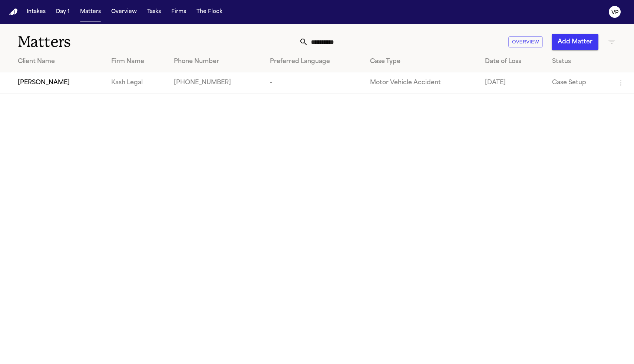 Image resolution: width=634 pixels, height=364 pixels. I want to click on div: Preferred Language, so click(314, 62).